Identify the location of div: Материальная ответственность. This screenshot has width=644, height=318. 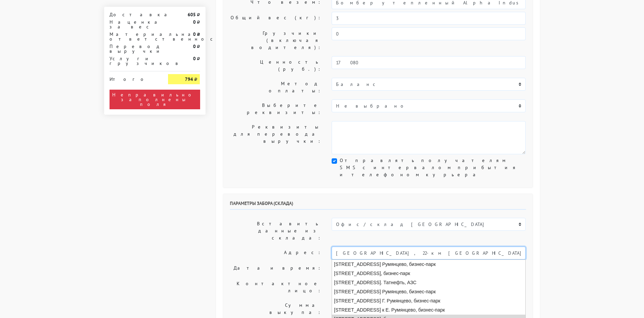
(134, 37).